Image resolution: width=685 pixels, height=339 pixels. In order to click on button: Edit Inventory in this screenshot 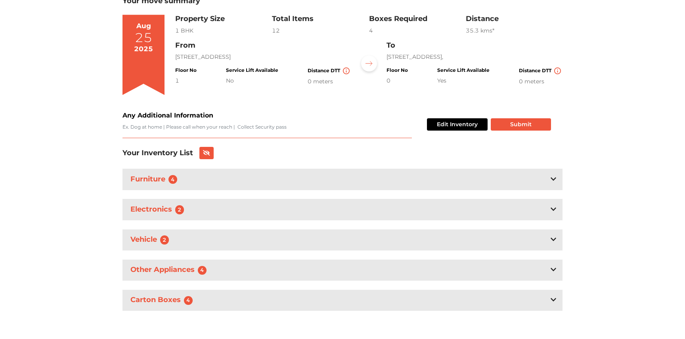, I will do `click(457, 124)`.